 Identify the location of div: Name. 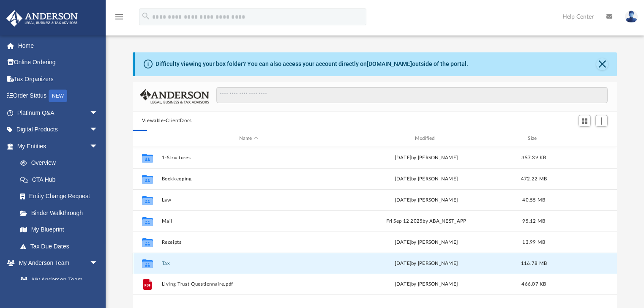
(248, 139).